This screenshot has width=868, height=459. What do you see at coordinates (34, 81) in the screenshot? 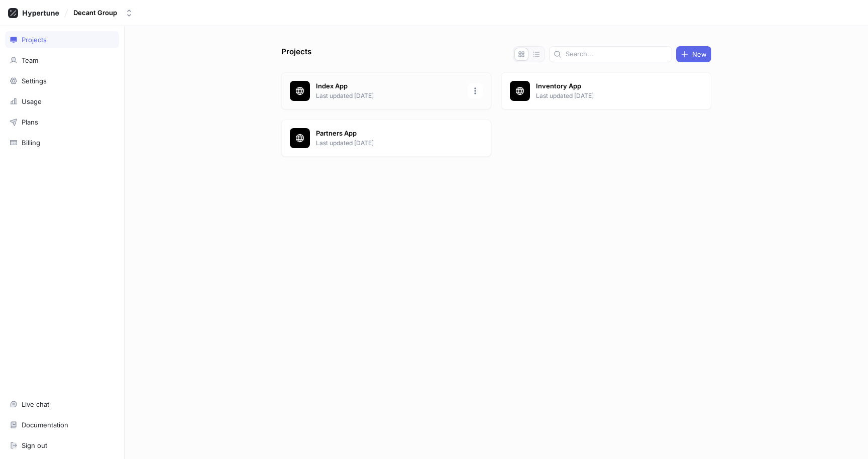
I see `div: Settings` at bounding box center [34, 81].